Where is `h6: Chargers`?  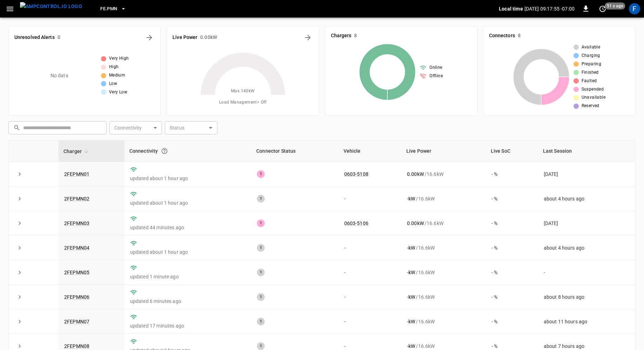
h6: Chargers is located at coordinates (341, 36).